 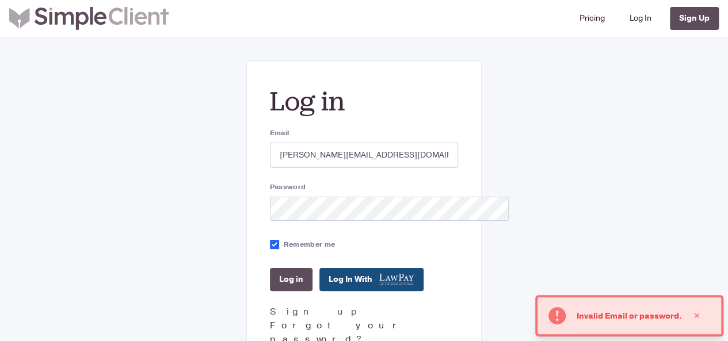 What do you see at coordinates (364, 187) in the screenshot?
I see `label: Password` at bounding box center [364, 187].